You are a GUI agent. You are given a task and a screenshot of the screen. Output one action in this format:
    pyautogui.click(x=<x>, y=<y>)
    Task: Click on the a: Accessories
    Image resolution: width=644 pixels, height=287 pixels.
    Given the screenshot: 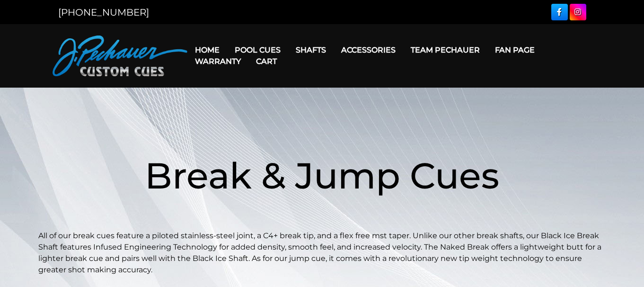 What is the action you would take?
    pyautogui.click(x=368, y=50)
    